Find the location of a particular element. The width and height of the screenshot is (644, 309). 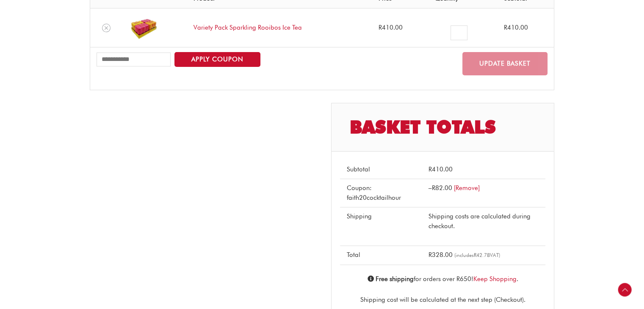

bdi: 328.00 is located at coordinates (440, 255).